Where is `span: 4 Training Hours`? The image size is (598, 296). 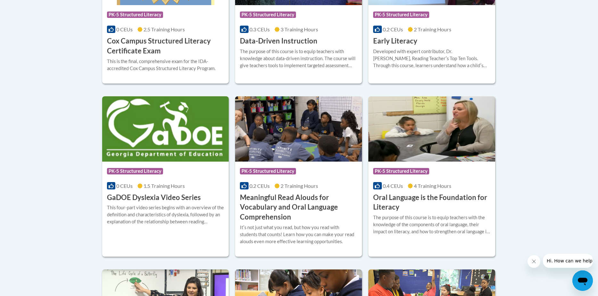 span: 4 Training Hours is located at coordinates (432, 186).